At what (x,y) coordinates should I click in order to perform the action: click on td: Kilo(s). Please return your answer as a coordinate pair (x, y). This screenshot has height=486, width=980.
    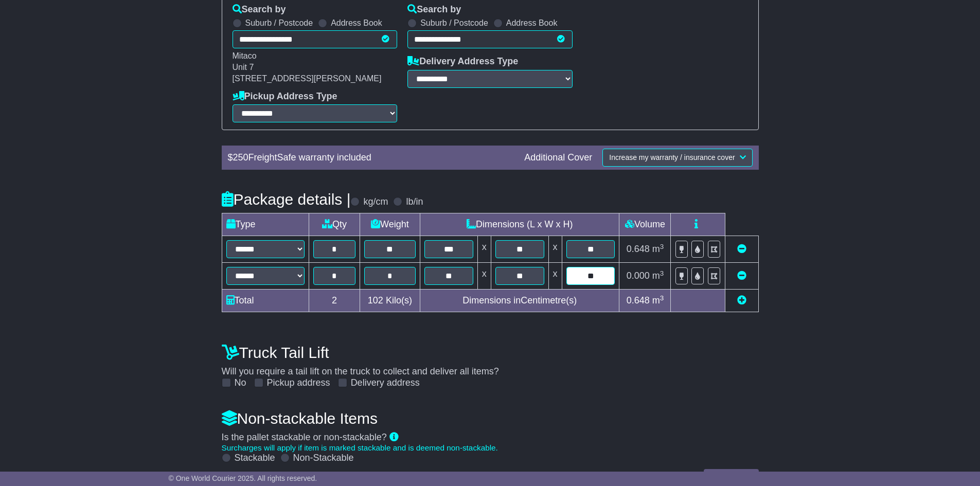
    Looking at the image, I should click on (389, 301).